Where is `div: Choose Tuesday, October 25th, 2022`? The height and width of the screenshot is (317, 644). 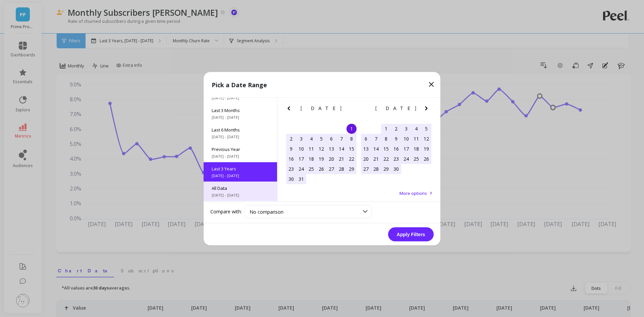 div: Choose Tuesday, October 25th, 2022 is located at coordinates (311, 169).